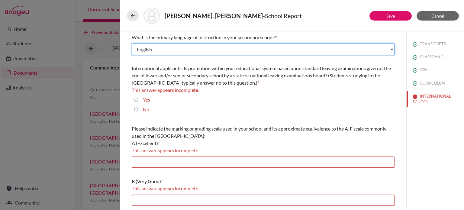 This screenshot has width=464, height=210. I want to click on label: Yes, so click(146, 100).